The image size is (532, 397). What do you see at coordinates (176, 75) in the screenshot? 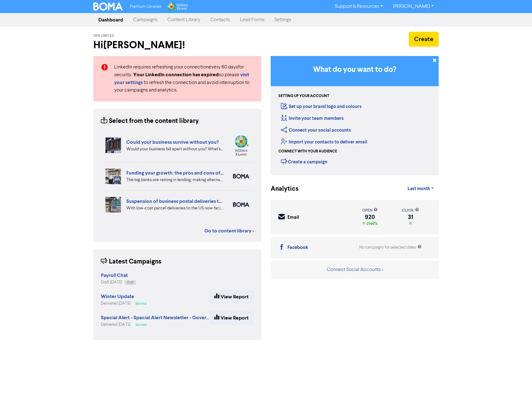
I see `strong: Your LinkedIn connection has expired` at bounding box center [176, 75].